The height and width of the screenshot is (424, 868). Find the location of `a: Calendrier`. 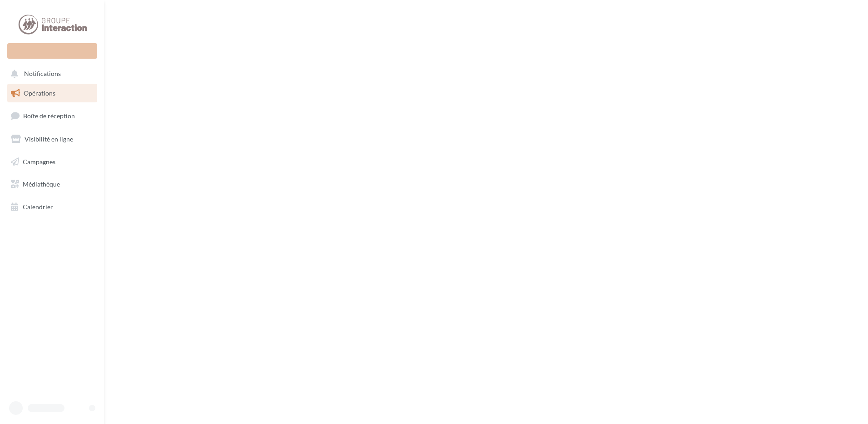

a: Calendrier is located at coordinates (52, 207).